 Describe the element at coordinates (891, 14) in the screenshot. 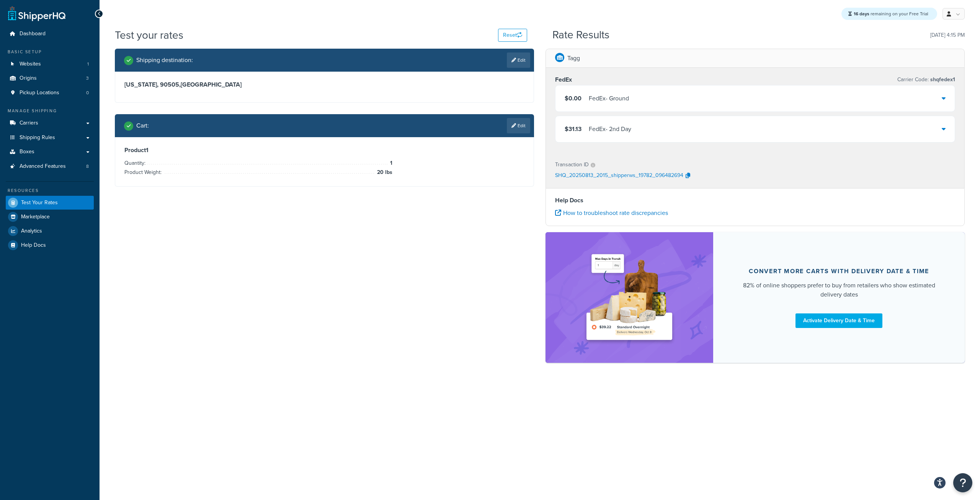

I see `span: remaining on your Free Trial` at that location.